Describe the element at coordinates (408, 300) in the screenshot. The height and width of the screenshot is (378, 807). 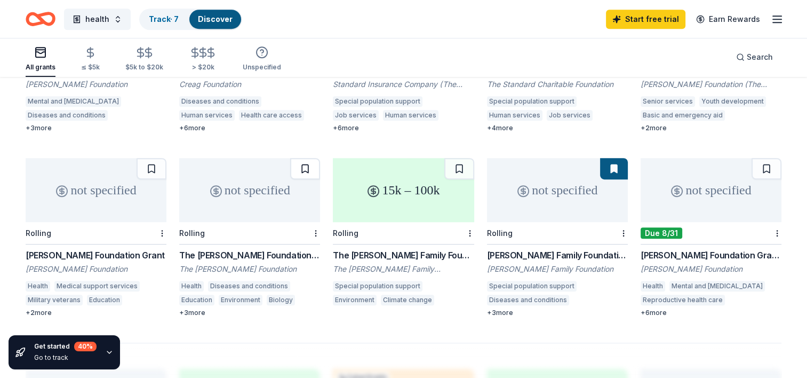
I see `div: Climate change` at that location.